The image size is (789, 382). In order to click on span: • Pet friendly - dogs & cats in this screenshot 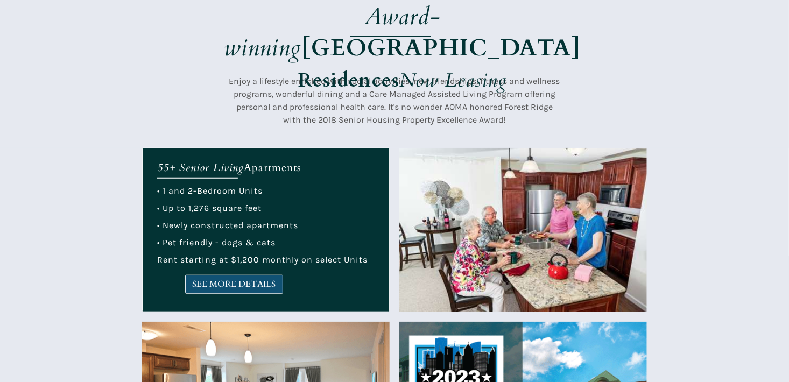, I will do `click(216, 242)`.